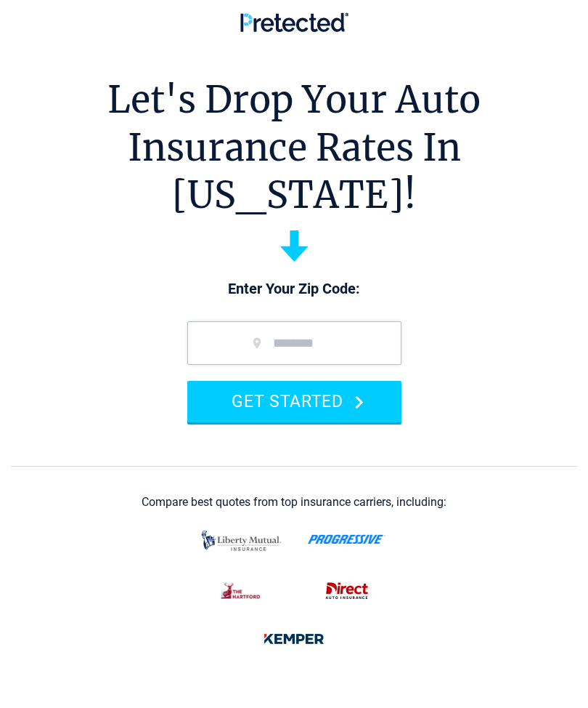 This screenshot has height=708, width=588. Describe the element at coordinates (241, 541) in the screenshot. I see `img: liberty` at that location.